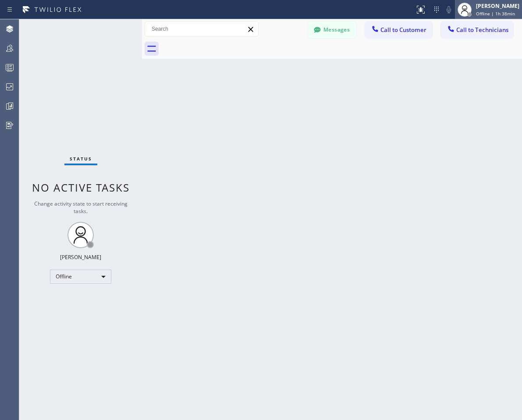 The height and width of the screenshot is (420, 522). Describe the element at coordinates (81, 207) in the screenshot. I see `span: Change activity state to start receiving tasks.` at that location.